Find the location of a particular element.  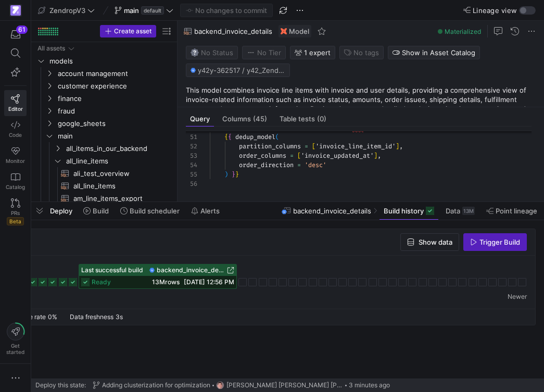

div: 51 is located at coordinates (192, 137).